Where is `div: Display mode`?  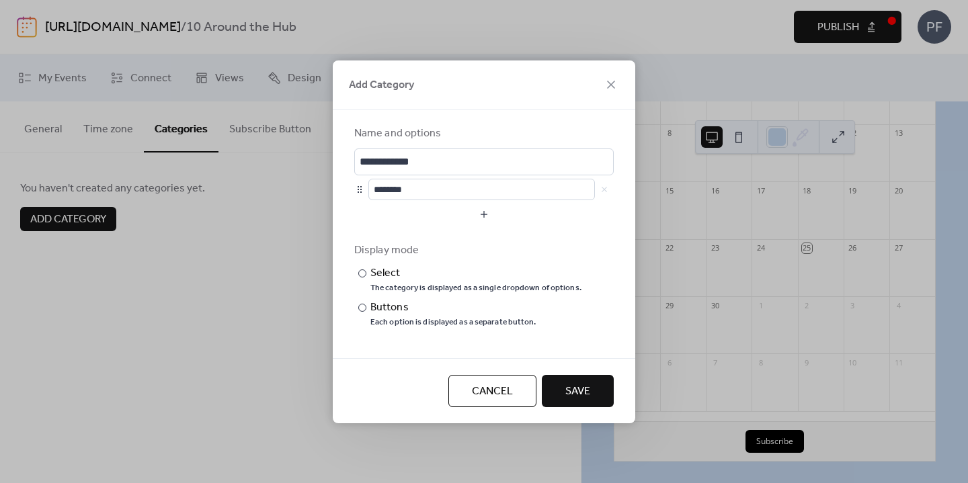 div: Display mode is located at coordinates (483, 251).